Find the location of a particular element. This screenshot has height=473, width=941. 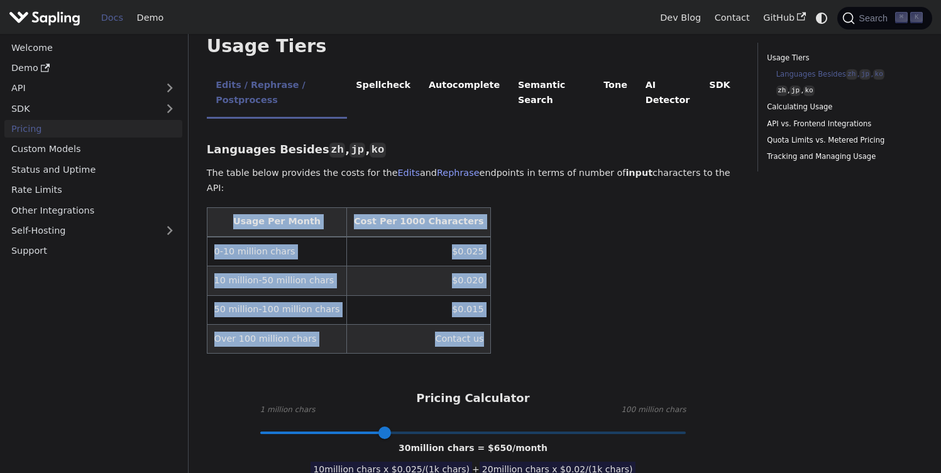

a: Pricing is located at coordinates (93, 129).